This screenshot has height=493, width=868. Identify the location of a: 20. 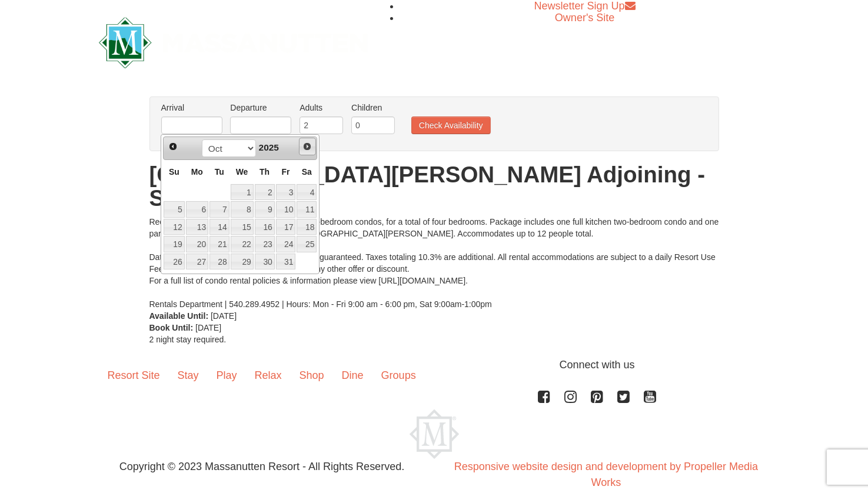
(197, 245).